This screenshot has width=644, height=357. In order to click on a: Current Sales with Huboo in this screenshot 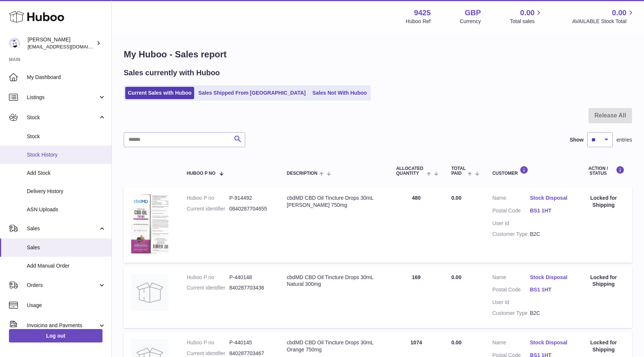, I will do `click(160, 93)`.